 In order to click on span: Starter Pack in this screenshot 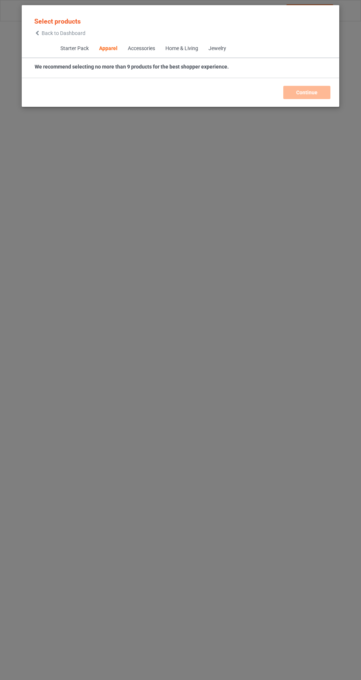, I will do `click(74, 49)`.